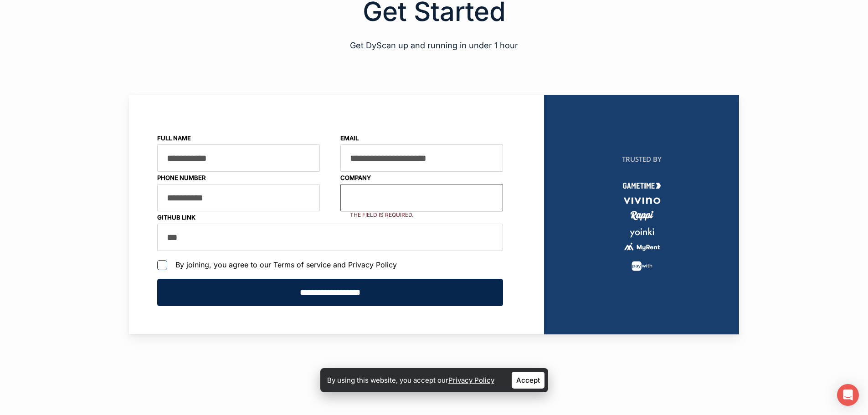 This screenshot has height=415, width=868. What do you see at coordinates (848, 395) in the screenshot?
I see `div: Open Intercom Messenger` at bounding box center [848, 395].